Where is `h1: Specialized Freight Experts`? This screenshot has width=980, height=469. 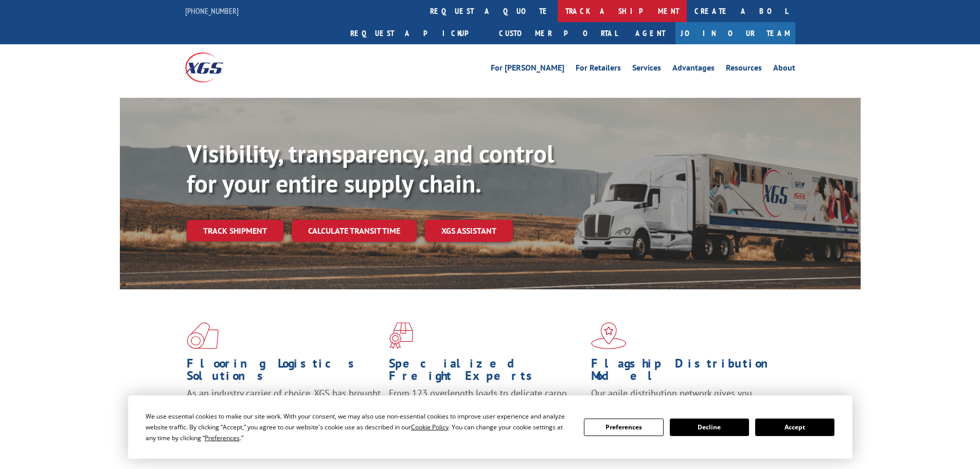
h1: Specialized Freight Experts is located at coordinates (486, 372).